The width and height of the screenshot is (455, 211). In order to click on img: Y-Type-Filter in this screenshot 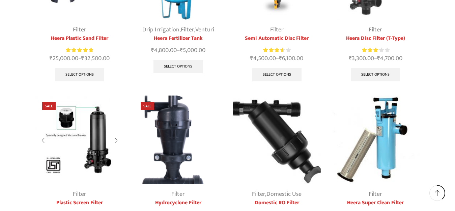, I will do `click(277, 140)`.